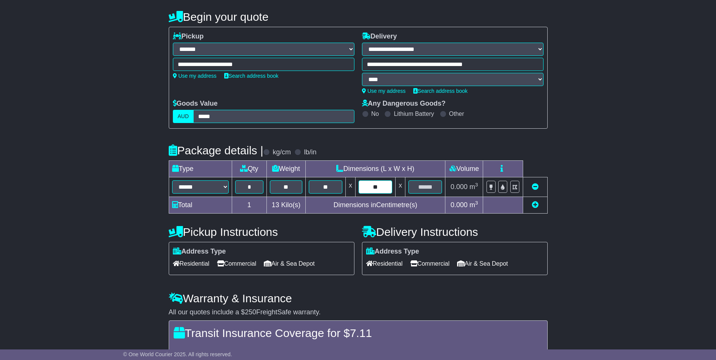 This screenshot has height=360, width=716. I want to click on h4: Pickup Instructions, so click(262, 232).